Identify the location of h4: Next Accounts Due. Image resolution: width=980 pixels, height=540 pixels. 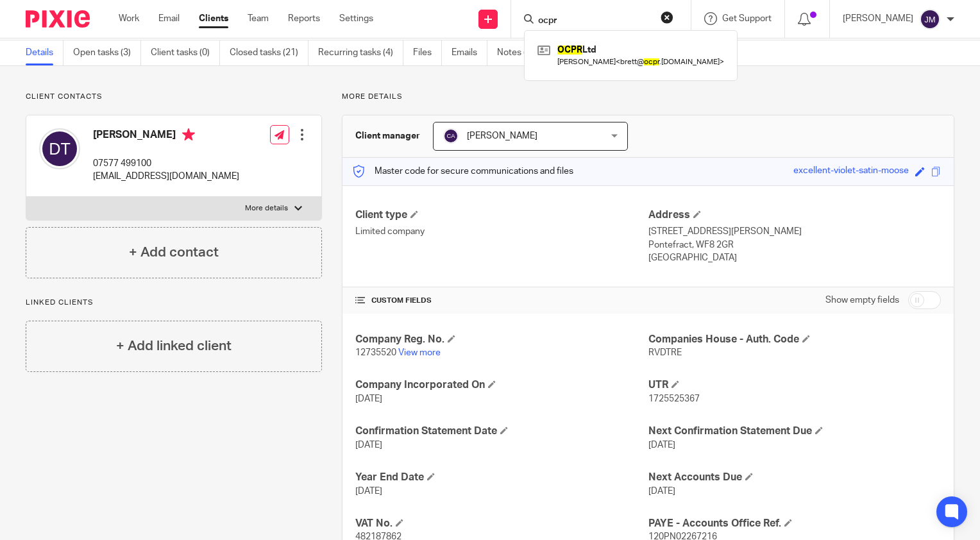
(795, 478).